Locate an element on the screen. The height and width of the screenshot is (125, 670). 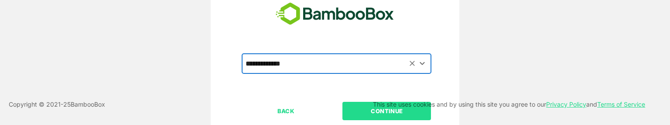
p: This site uses cookies and by using this site you agree to our and is located at coordinates (509, 104).